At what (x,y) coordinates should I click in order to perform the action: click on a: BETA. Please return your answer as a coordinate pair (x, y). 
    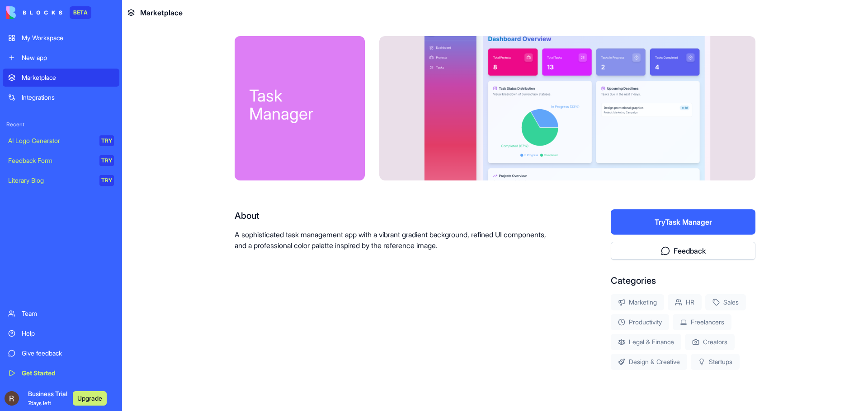
    Looking at the image, I should click on (49, 13).